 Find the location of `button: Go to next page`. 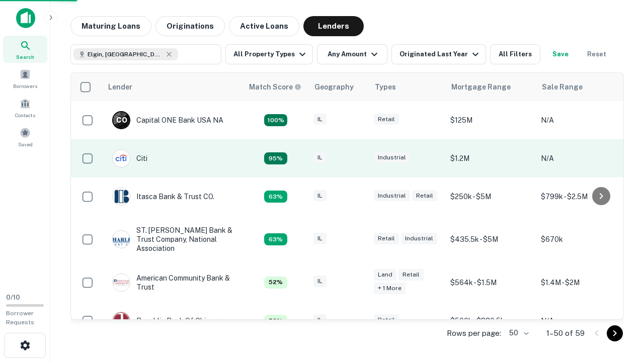

button: Go to next page is located at coordinates (615, 333).